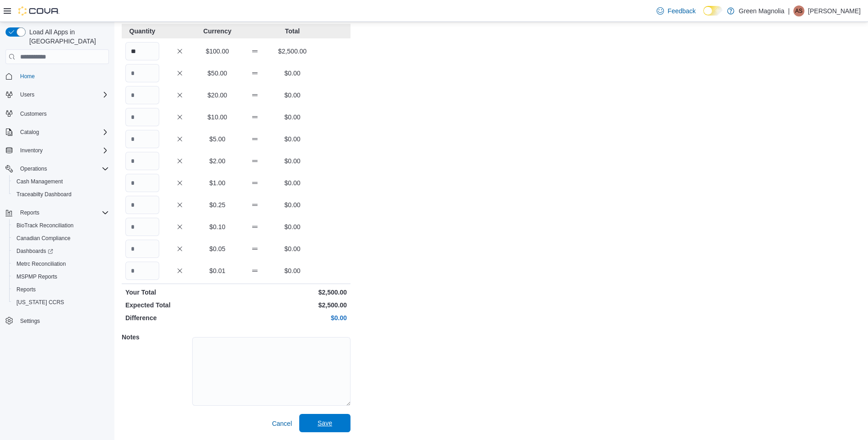 The image size is (868, 440). What do you see at coordinates (35, 251) in the screenshot?
I see `span: Dashboards` at bounding box center [35, 251].